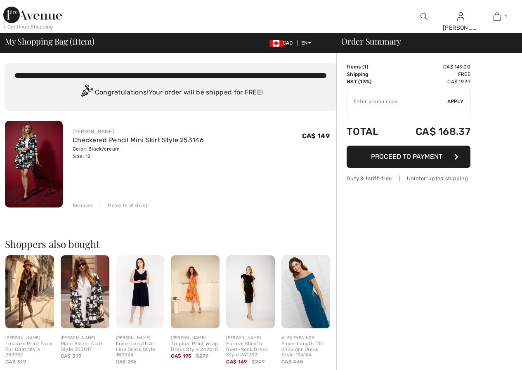 The image size is (522, 370). What do you see at coordinates (181, 356) in the screenshot?
I see `span: CA$ 195` at bounding box center [181, 356].